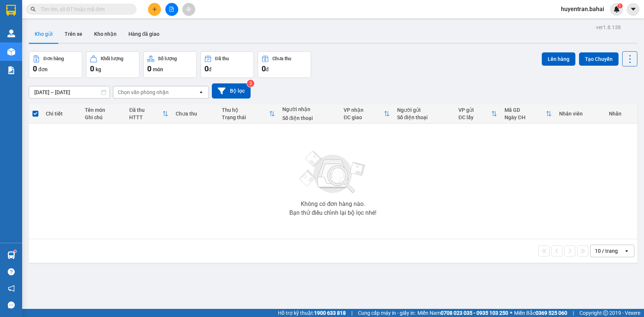 The width and height of the screenshot is (644, 317). Describe the element at coordinates (145, 118) in the screenshot. I see `div: HTTT` at that location.